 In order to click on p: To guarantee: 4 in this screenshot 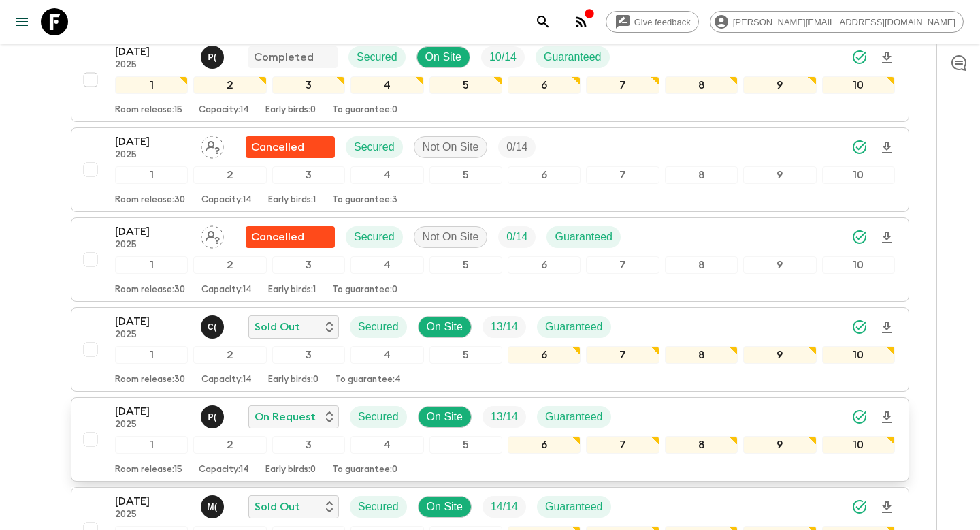, I will do `click(367, 380)`.